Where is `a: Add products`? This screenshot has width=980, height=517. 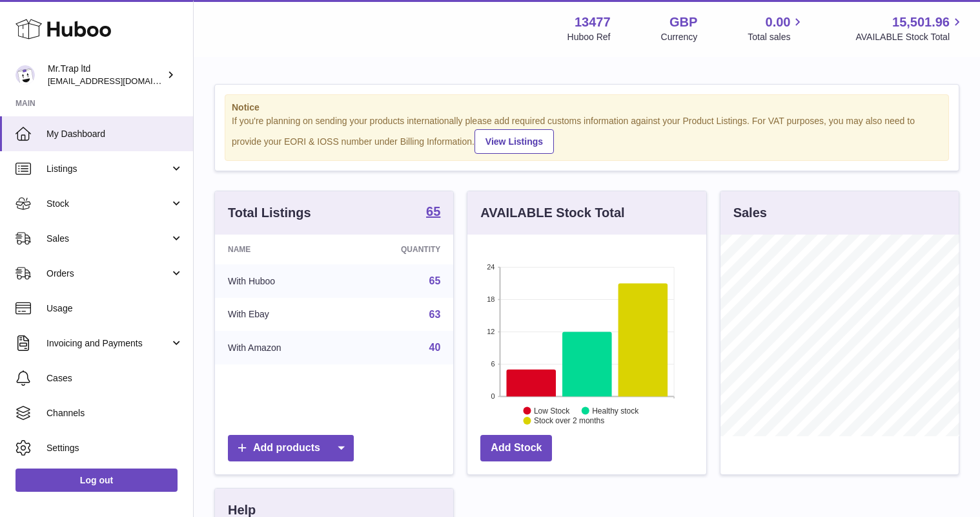
a: Add products is located at coordinates (290, 448).